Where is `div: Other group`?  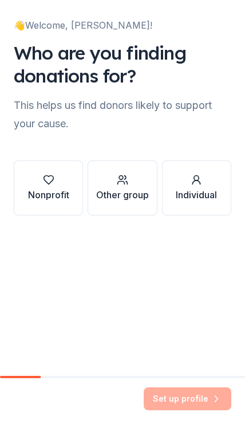 div: Other group is located at coordinates (123, 195).